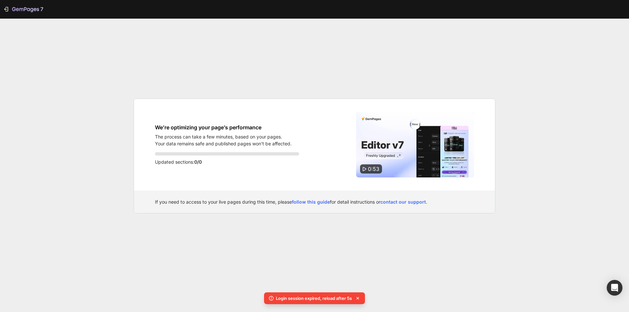 This screenshot has height=312, width=629. Describe the element at coordinates (415, 145) in the screenshot. I see `img: Video thumbnail` at that location.